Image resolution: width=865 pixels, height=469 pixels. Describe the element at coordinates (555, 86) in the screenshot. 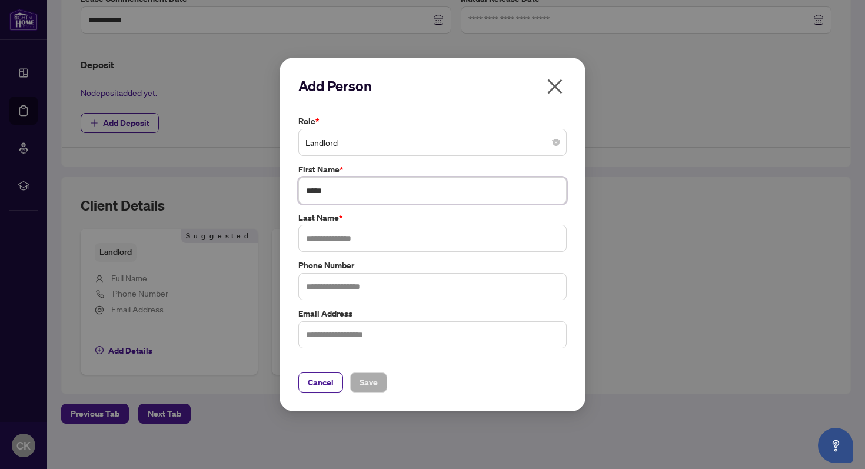

I see `span: close` at that location.